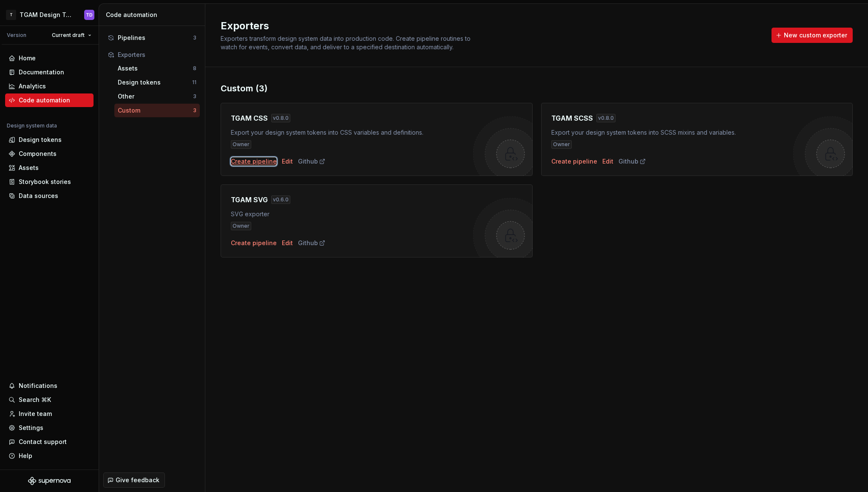 Image resolution: width=868 pixels, height=492 pixels. I want to click on button: Notifications, so click(49, 386).